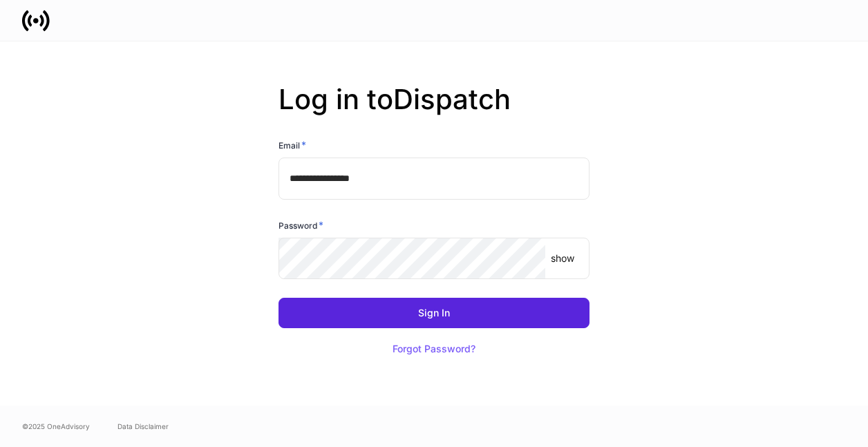 This screenshot has height=447, width=868. What do you see at coordinates (434, 349) in the screenshot?
I see `div: Forgot Password?` at bounding box center [434, 349].